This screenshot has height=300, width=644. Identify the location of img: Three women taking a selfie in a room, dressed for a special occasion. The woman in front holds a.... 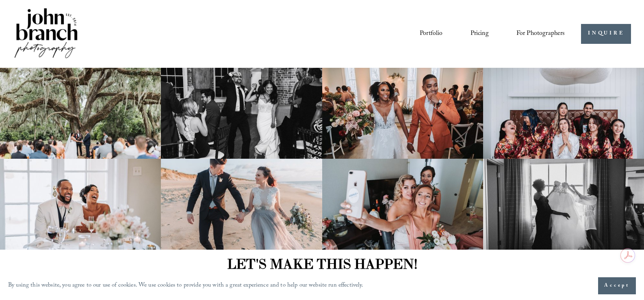
(403, 204).